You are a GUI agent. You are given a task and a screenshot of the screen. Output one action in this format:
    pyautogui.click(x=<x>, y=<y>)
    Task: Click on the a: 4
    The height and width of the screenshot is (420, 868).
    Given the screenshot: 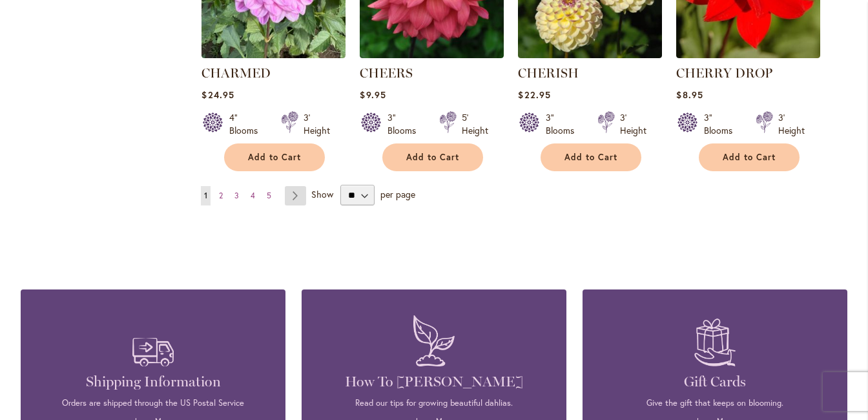 What is the action you would take?
    pyautogui.click(x=252, y=196)
    